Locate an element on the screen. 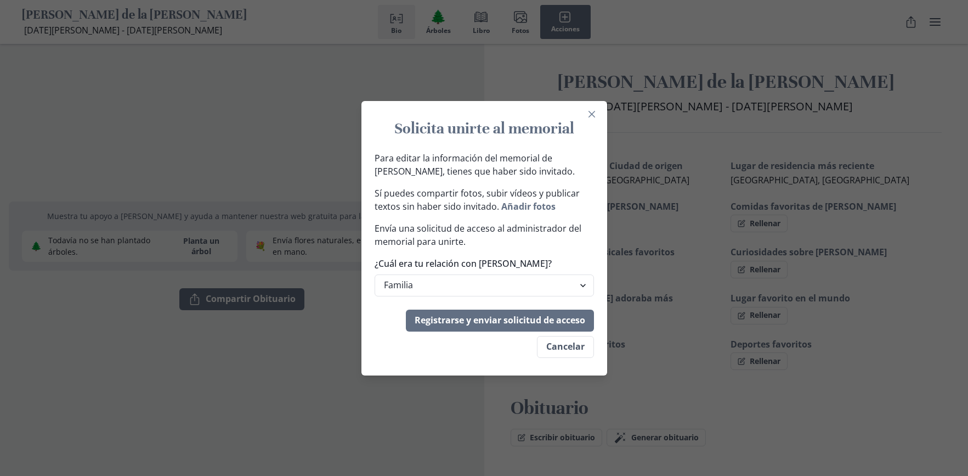 The height and width of the screenshot is (476, 968). button: Cancelar is located at coordinates (565, 347).